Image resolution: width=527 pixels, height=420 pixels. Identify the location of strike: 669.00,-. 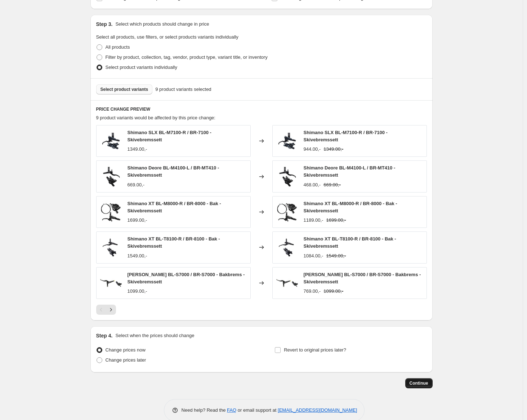
(332, 185).